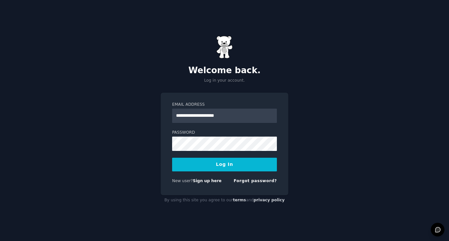 The height and width of the screenshot is (241, 449). What do you see at coordinates (239, 200) in the screenshot?
I see `a: terms` at bounding box center [239, 200].